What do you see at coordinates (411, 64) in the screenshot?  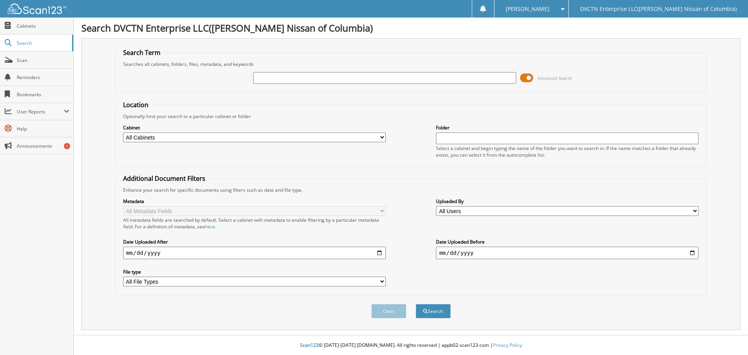 I see `div: Searches all cabinets, folders, files, metadata, and keywords` at bounding box center [411, 64].